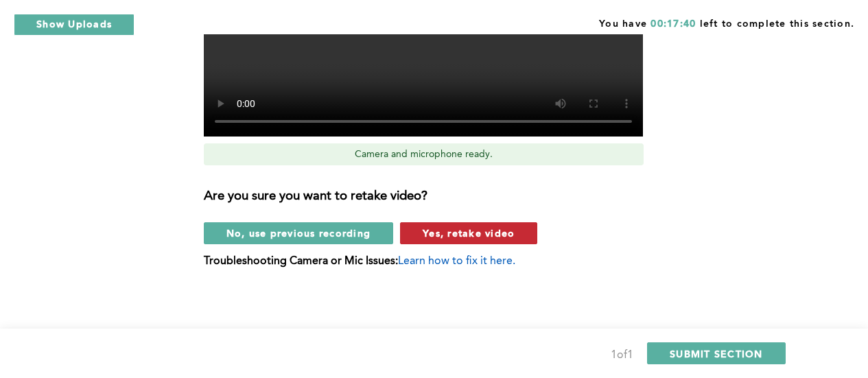 The height and width of the screenshot is (378, 868). Describe the element at coordinates (716, 353) in the screenshot. I see `span: SUBMIT SECTION` at that location.